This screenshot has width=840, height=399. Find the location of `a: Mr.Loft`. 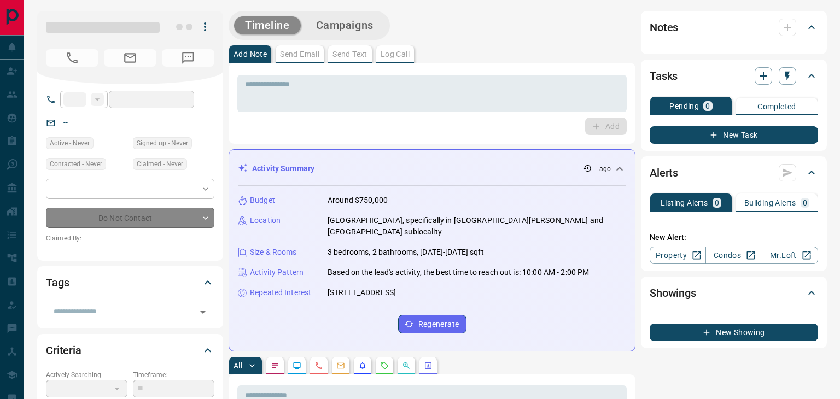

a: Mr.Loft is located at coordinates (790, 255).